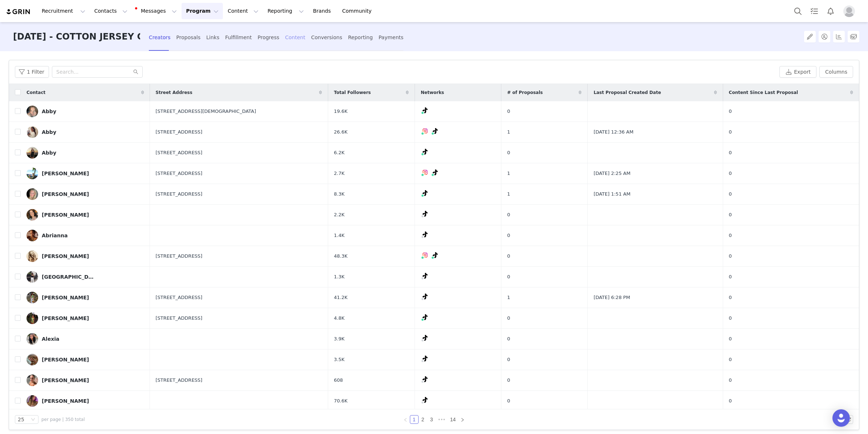 The height and width of the screenshot is (434, 868). What do you see at coordinates (111, 11) in the screenshot?
I see `button: Contacts` at bounding box center [111, 11].